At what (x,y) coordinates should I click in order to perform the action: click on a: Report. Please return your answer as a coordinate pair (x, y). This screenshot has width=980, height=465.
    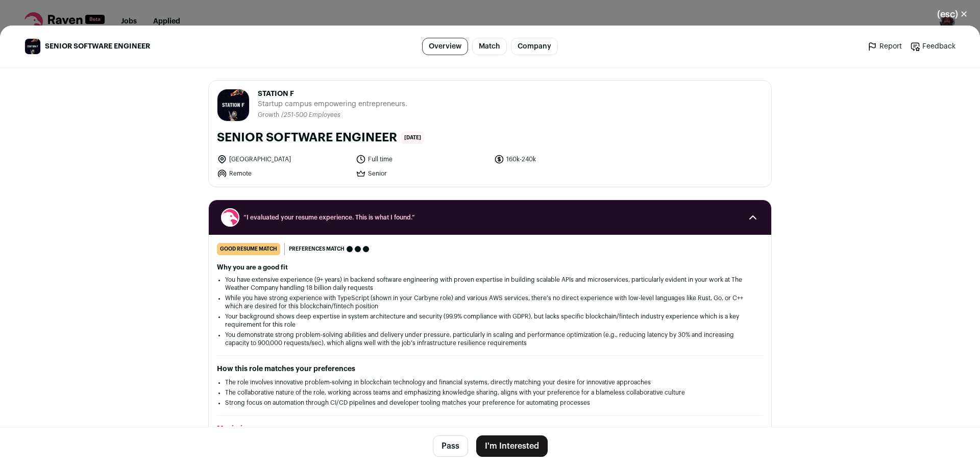
    Looking at the image, I should click on (885, 46).